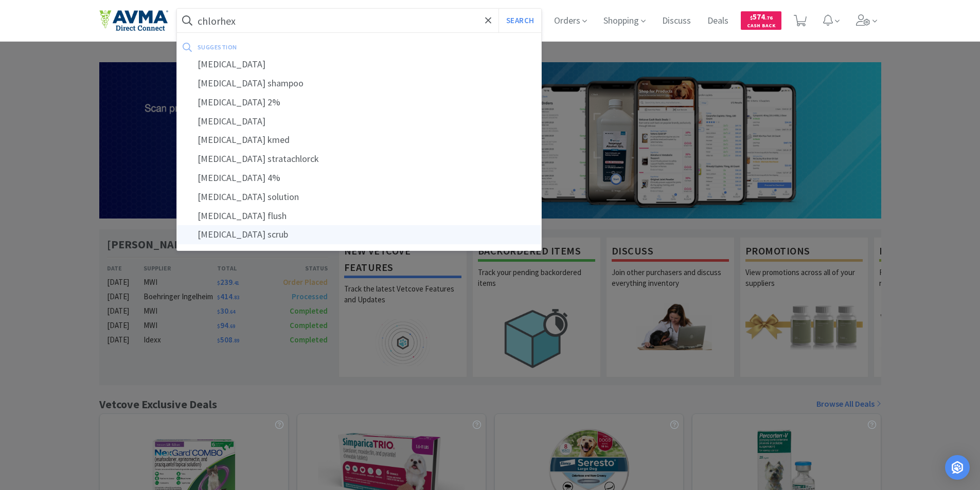 This screenshot has height=490, width=980. I want to click on input: Search by item, sku, manufacturer, ingredient, size..., so click(359, 21).